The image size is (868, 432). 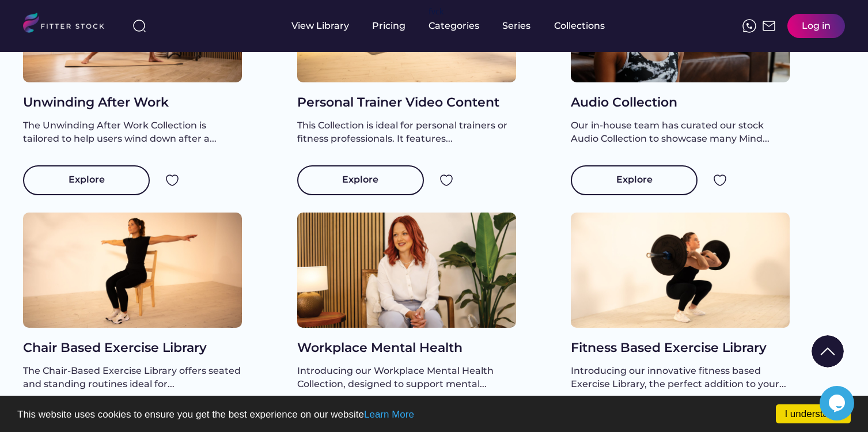 What do you see at coordinates (680, 378) in the screenshot?
I see `div: Introducing our innovative fitness based Exercise Library, the perfect addition to your...` at bounding box center [680, 378].